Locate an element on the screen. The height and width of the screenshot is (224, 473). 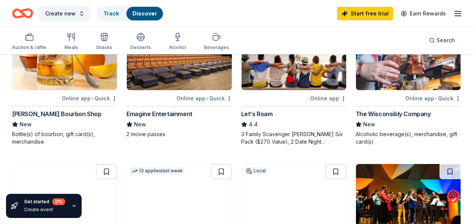
button: Alcohol is located at coordinates (177, 42).